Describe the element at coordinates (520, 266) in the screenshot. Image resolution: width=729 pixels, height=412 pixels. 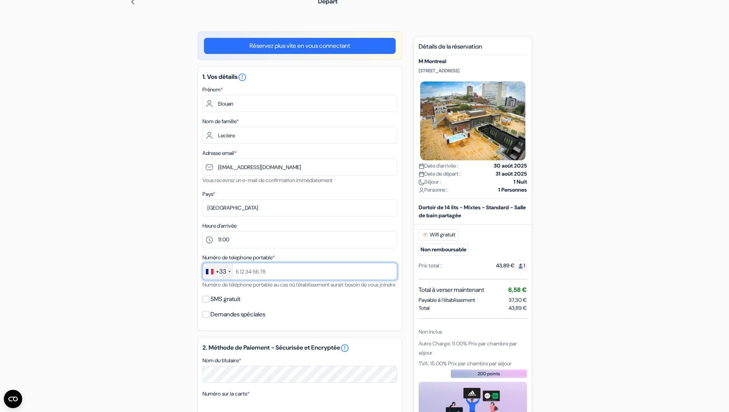
I see `img: guest.svg` at that location.